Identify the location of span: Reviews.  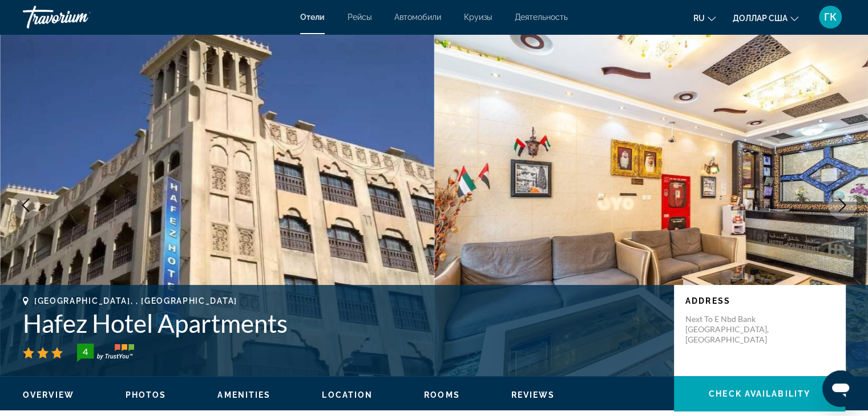
(534, 396).